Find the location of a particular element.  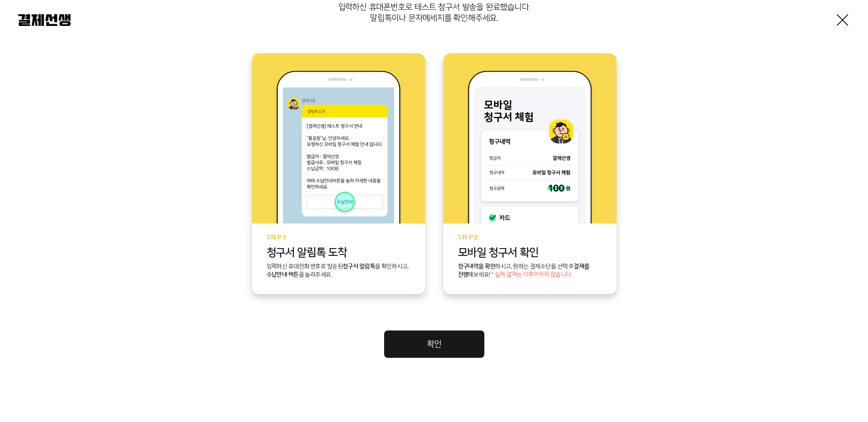

p: 청구서 알림톡 도착 is located at coordinates (339, 253).